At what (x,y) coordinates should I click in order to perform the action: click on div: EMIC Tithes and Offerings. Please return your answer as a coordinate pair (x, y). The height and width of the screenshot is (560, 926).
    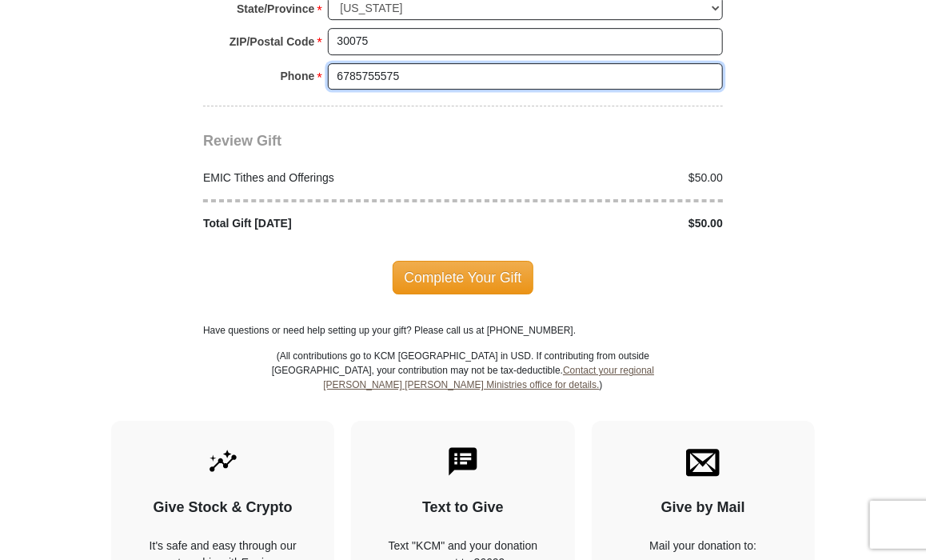
    Looking at the image, I should click on (329, 178).